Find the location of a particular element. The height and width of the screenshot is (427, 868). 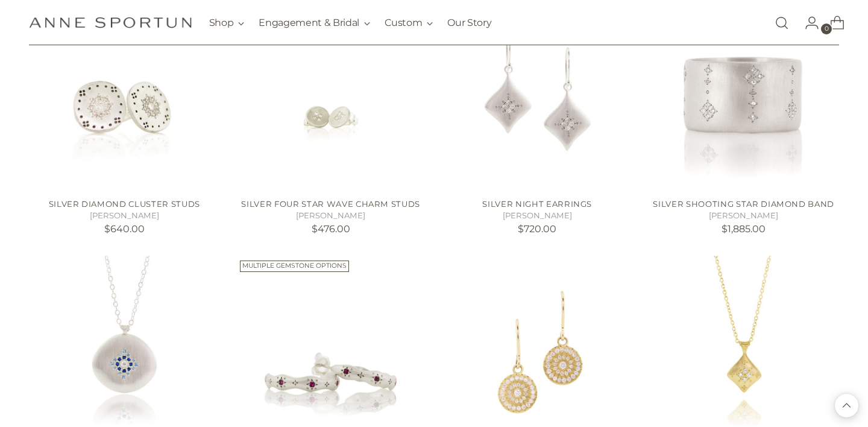

span: $640.00 is located at coordinates (124, 228).